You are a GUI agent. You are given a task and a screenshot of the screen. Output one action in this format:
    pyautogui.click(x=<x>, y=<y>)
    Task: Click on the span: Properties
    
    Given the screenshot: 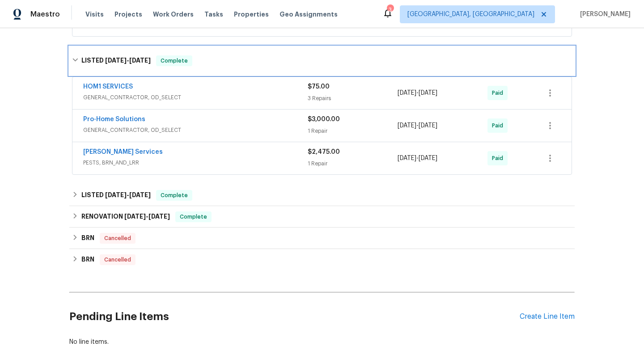 What is the action you would take?
    pyautogui.click(x=251, y=14)
    